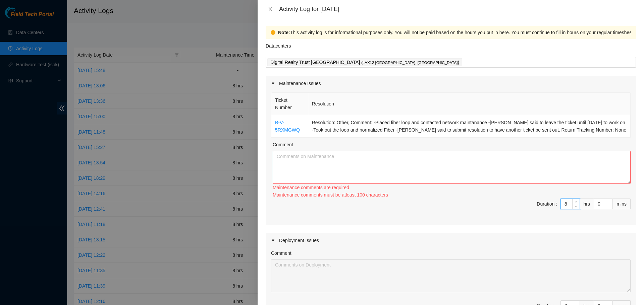  What do you see at coordinates (284, 33) in the screenshot?
I see `strong: Note:` at bounding box center [284, 33].